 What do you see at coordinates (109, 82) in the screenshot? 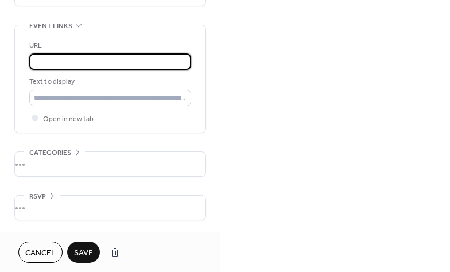
I see `div: Text to display` at bounding box center [109, 82].